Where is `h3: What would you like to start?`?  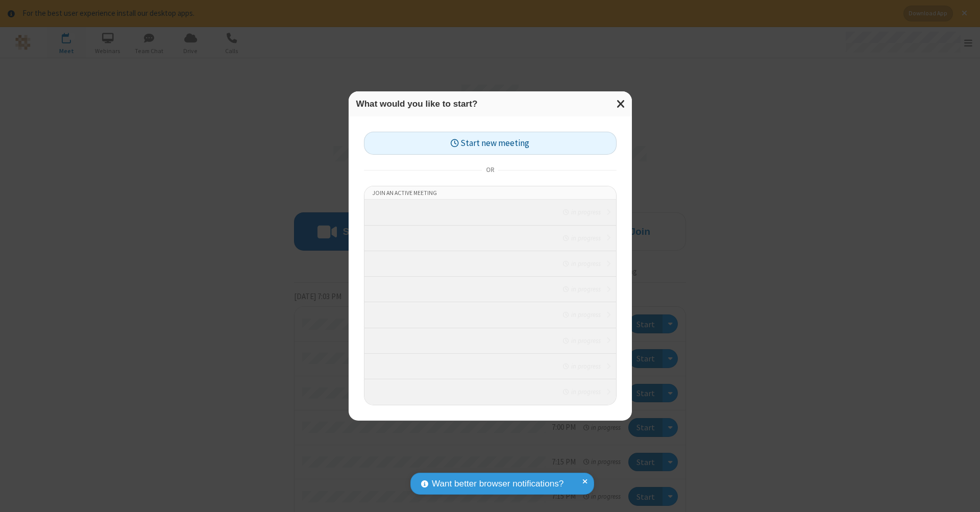 h3: What would you like to start? is located at coordinates (490, 104).